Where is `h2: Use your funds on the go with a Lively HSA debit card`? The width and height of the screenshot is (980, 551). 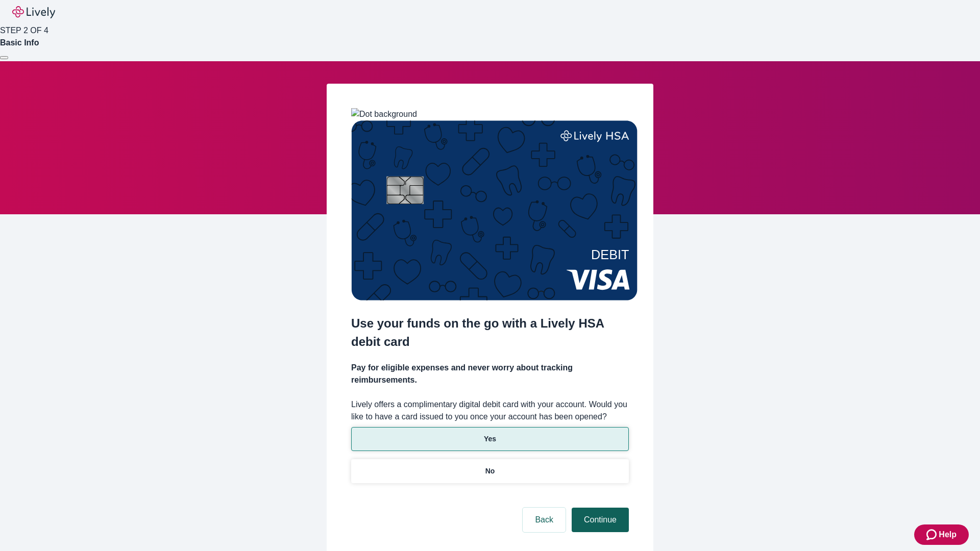
h2: Use your funds on the go with a Lively HSA debit card is located at coordinates (490, 332).